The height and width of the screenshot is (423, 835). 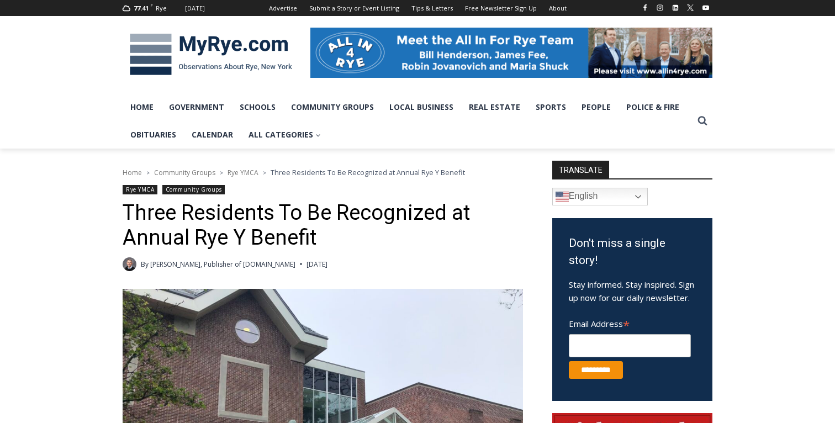 What do you see at coordinates (645, 8) in the screenshot?
I see `a: Facebook` at bounding box center [645, 8].